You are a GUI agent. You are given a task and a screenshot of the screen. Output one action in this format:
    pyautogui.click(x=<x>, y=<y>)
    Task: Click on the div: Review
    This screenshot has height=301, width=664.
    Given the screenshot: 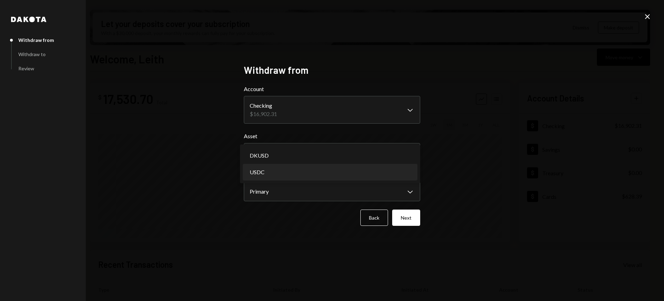 What is the action you would take?
    pyautogui.click(x=26, y=68)
    